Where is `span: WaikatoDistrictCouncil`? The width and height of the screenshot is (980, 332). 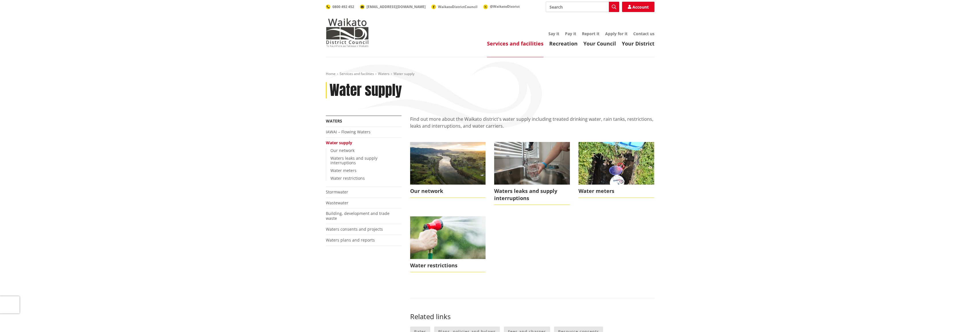 span: WaikatoDistrictCouncil is located at coordinates (458, 6).